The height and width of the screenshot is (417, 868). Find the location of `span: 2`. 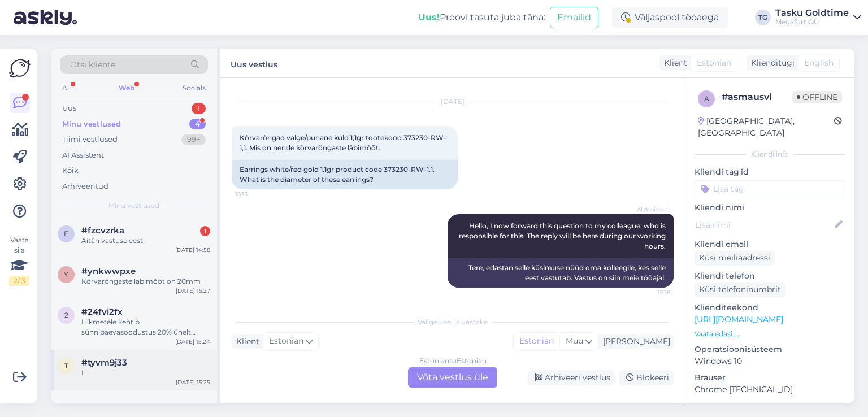

span: 2 is located at coordinates (66, 315).